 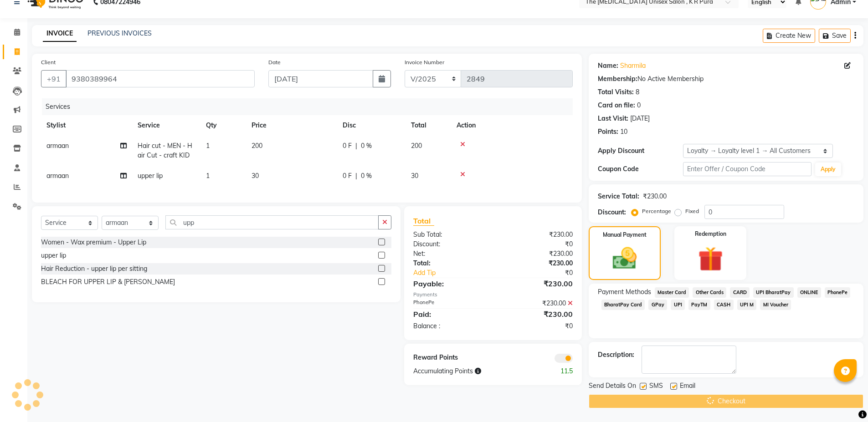 What do you see at coordinates (612, 387) in the screenshot?
I see `span: Send Details On` at bounding box center [612, 387].